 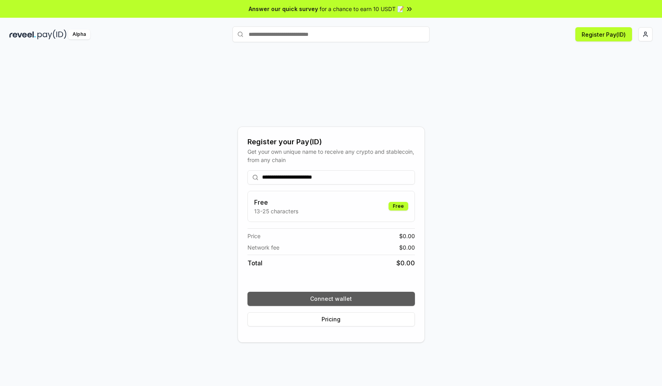 I want to click on img: pay_id, so click(x=52, y=34).